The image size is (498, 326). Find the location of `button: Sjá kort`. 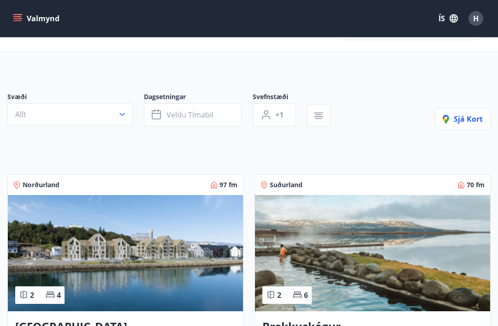

button: Sjá kort is located at coordinates (463, 119).